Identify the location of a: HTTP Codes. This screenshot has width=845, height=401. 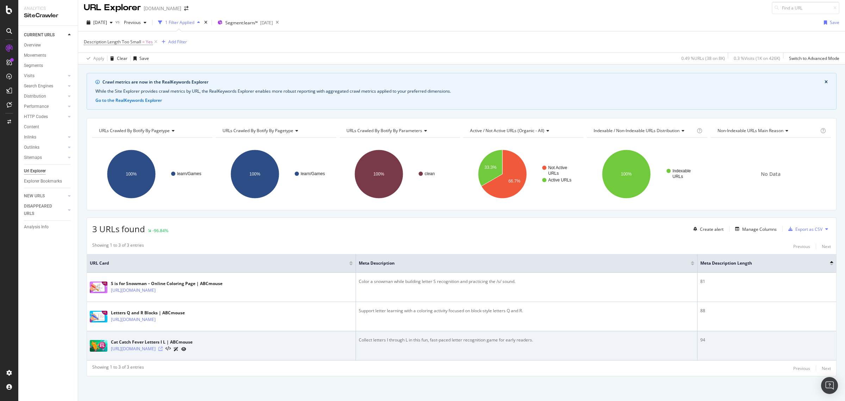
(45, 117).